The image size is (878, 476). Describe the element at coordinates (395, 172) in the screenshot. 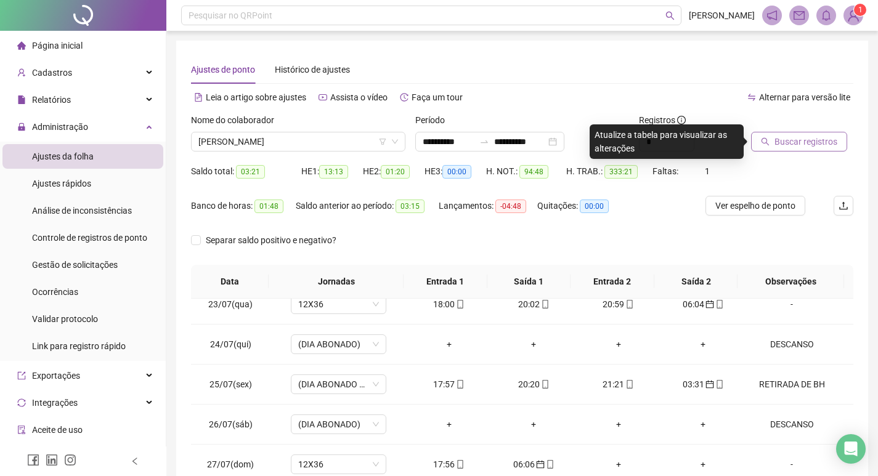

I see `span: 01:20` at that location.